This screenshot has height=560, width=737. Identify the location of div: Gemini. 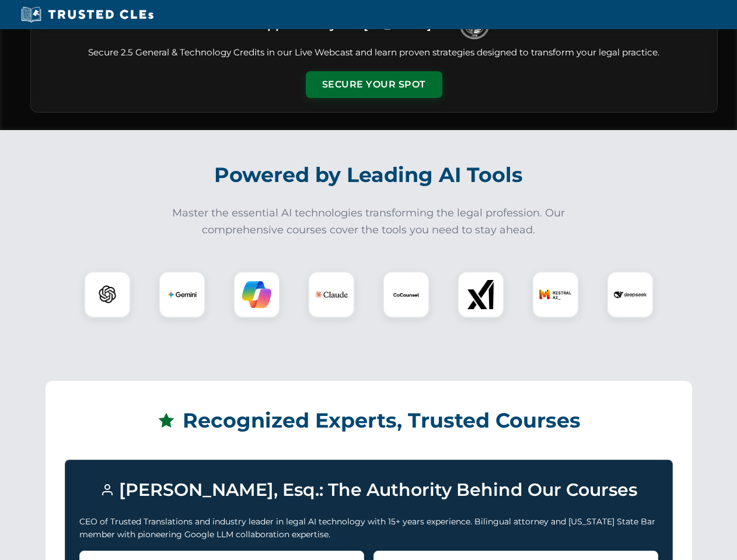
(182, 295).